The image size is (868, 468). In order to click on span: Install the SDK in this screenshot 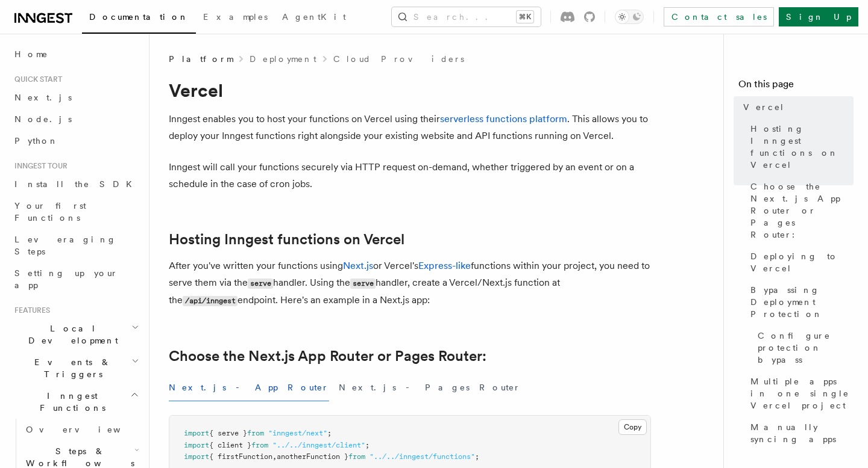, I will do `click(76, 184)`.